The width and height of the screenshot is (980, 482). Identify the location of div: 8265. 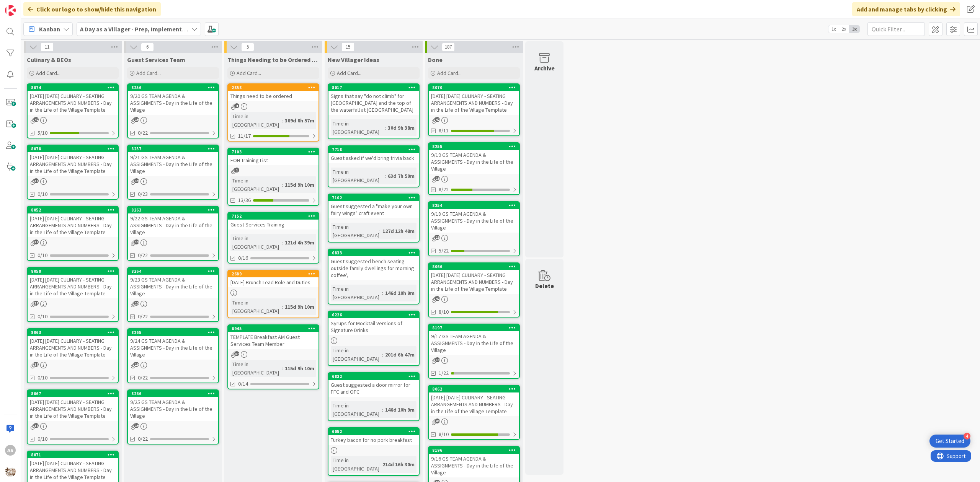
(175, 332).